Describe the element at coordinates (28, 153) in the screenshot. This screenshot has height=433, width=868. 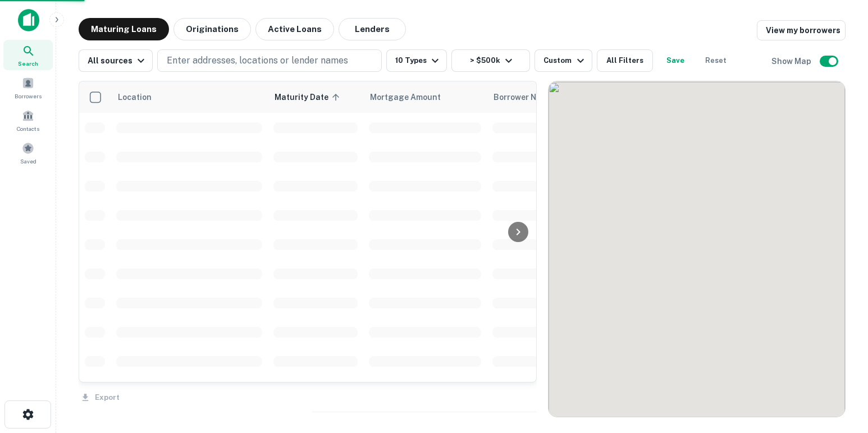
I see `div: Saved` at that location.